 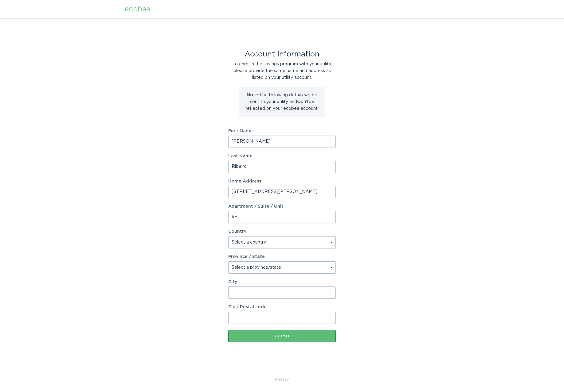 I want to click on label: Zip / Postal code, so click(x=282, y=307).